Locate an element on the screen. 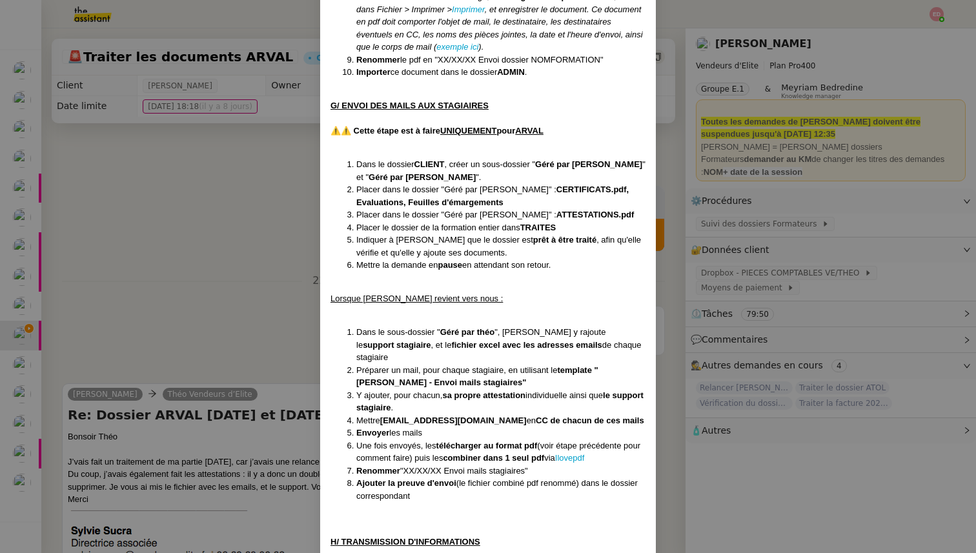 The height and width of the screenshot is (553, 976). li: (le fichier combiné pdf renommé) dans le dossier correspondant is located at coordinates (501, 489).